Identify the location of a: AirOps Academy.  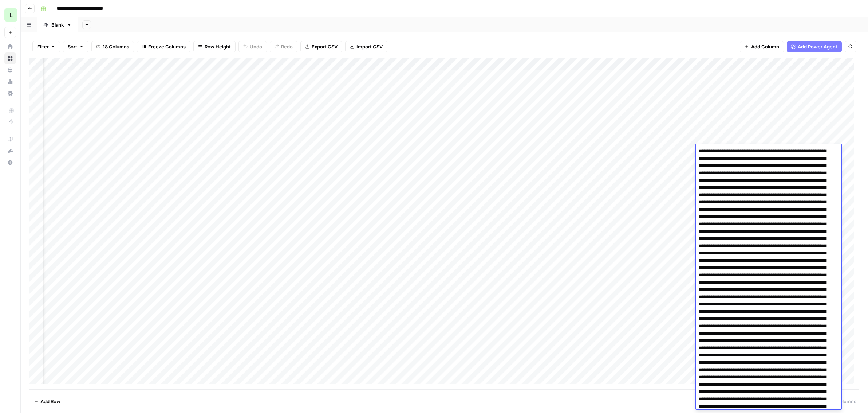
(10, 139).